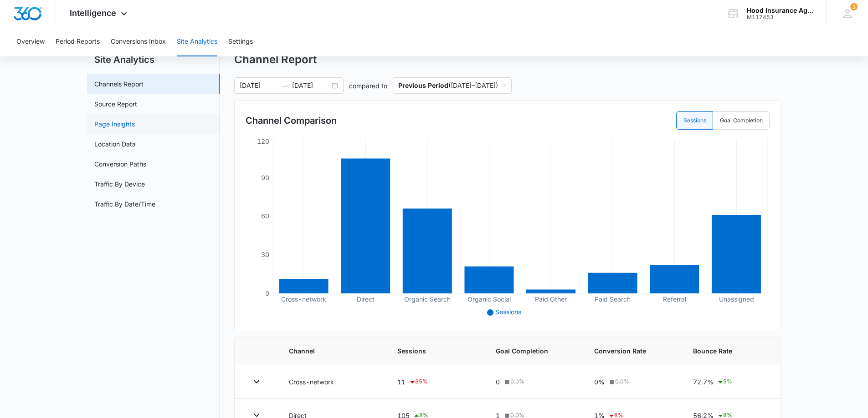  Describe the element at coordinates (125, 204) in the screenshot. I see `a: Traffic By Date/Time` at that location.